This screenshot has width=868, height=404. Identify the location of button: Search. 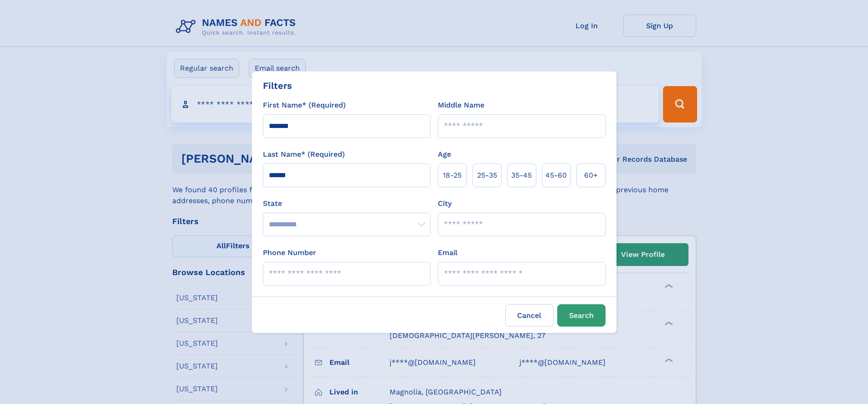
(581, 315).